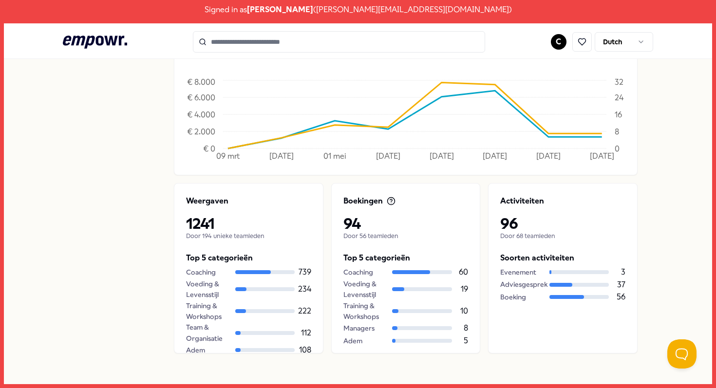 The image size is (716, 388). What do you see at coordinates (305, 289) in the screenshot?
I see `p: 234` at bounding box center [305, 289].